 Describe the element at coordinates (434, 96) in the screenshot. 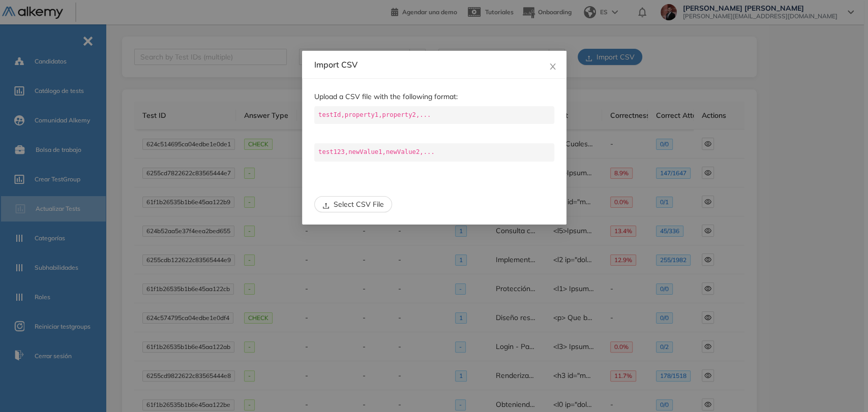

I see `p: Upload a CSV file with the following format:` at that location.